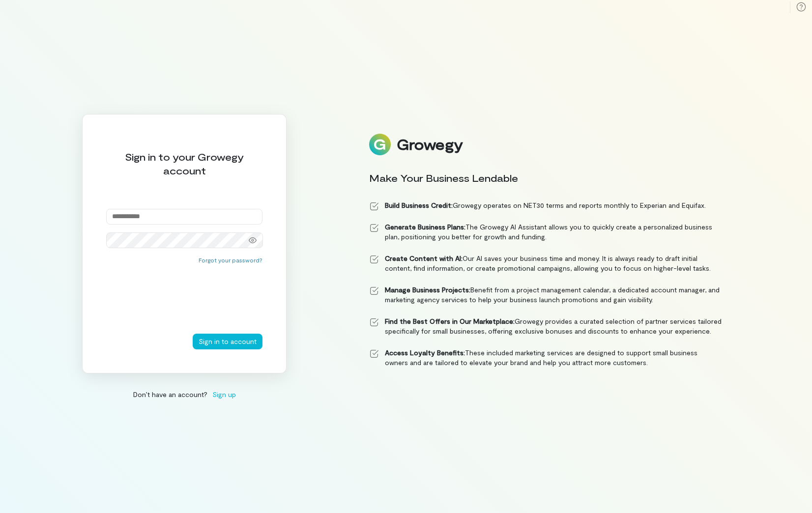 This screenshot has width=812, height=513. I want to click on li: The Growegy AI Assistant allows you to quickly create a personalized business plan, positioning y..., so click(545, 232).